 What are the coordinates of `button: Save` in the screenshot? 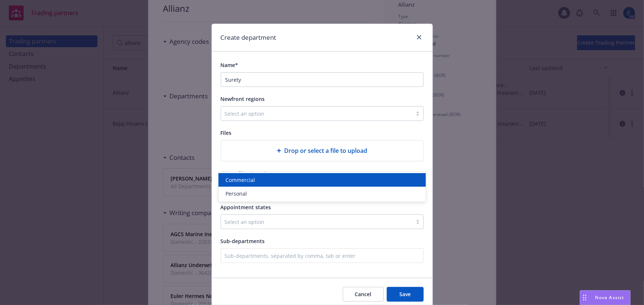 It's located at (405, 294).